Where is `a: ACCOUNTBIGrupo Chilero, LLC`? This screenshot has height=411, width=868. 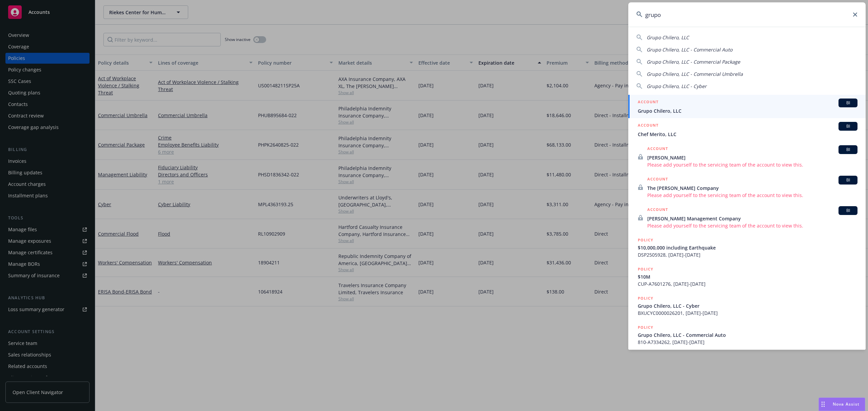 a: ACCOUNTBIGrupo Chilero, LLC is located at coordinates (747, 107).